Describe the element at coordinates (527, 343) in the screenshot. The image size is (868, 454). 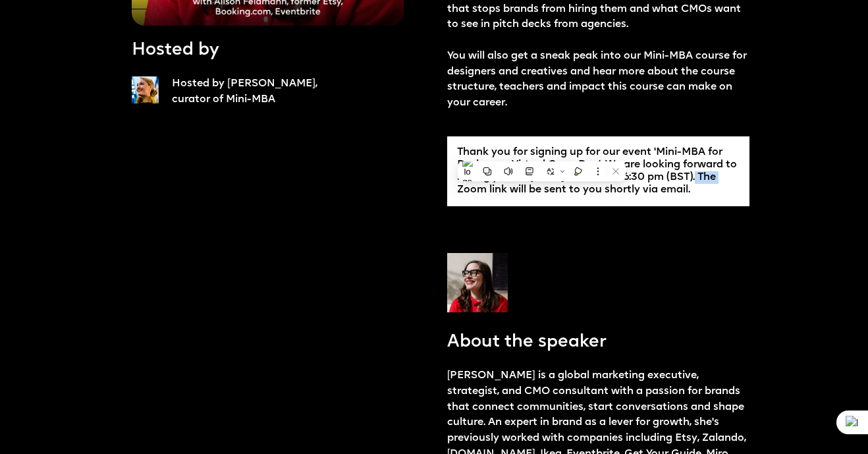
I see `p: About the speaker` at that location.